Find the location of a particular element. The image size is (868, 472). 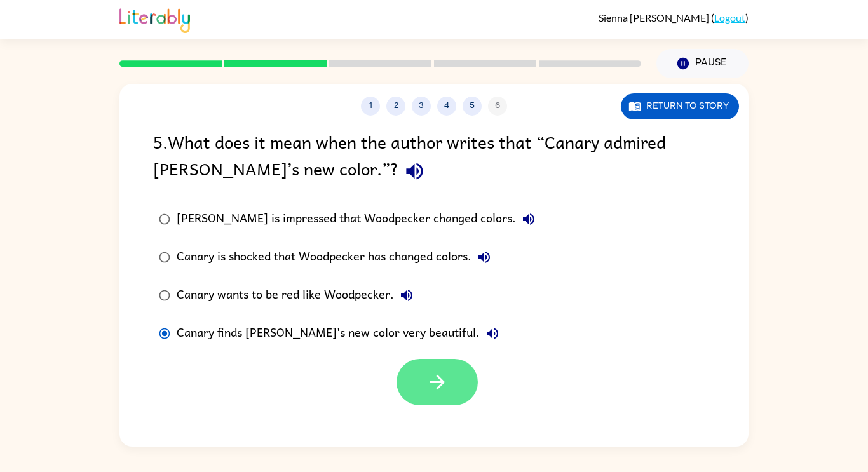

button: Return to story is located at coordinates (679, 106).